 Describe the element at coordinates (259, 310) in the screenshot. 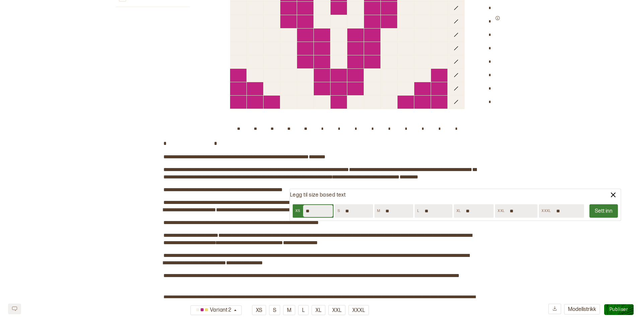

I see `button: XS` at that location.